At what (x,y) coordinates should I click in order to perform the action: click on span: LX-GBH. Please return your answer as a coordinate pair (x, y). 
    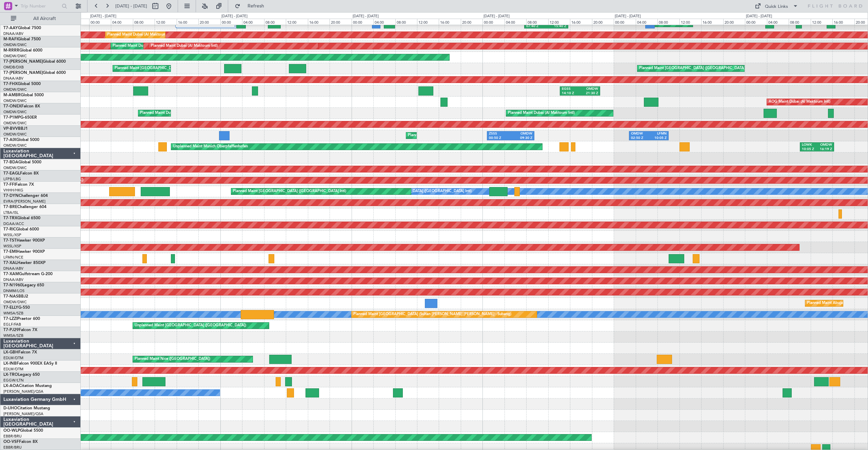
    Looking at the image, I should click on (11, 353).